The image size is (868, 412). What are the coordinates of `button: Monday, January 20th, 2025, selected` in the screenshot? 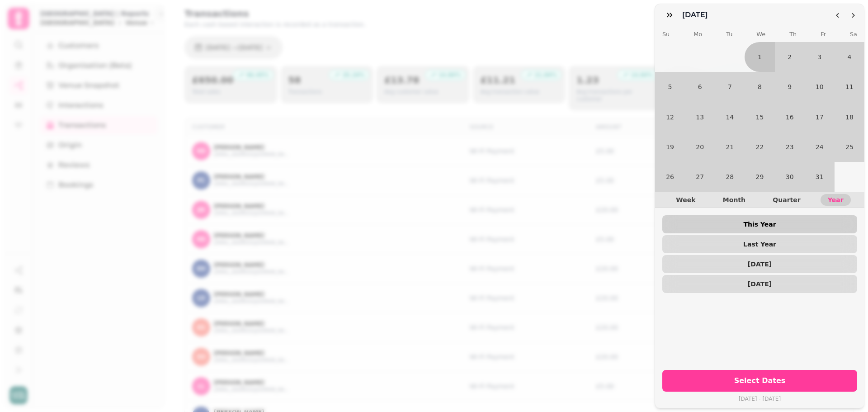 It's located at (700, 147).